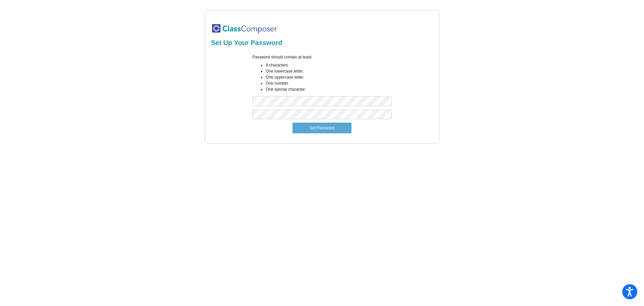 Image resolution: width=644 pixels, height=306 pixels. What do you see at coordinates (329, 71) in the screenshot?
I see `li: One lowercase letter.` at bounding box center [329, 71].